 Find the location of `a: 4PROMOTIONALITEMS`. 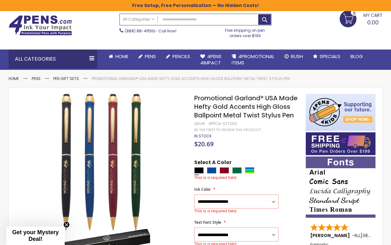

a: 4PROMOTIONALITEMS is located at coordinates (253, 60).